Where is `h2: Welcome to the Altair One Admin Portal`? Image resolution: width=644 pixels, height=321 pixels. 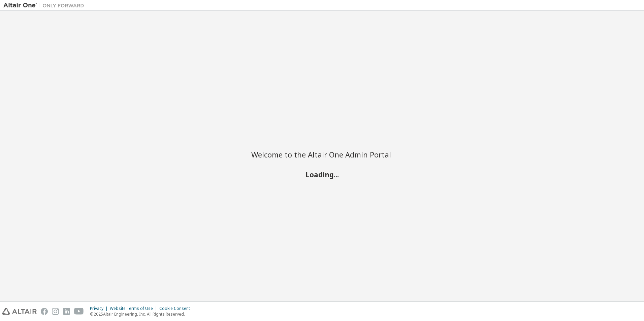 h2: Welcome to the Altair One Admin Portal is located at coordinates (322, 155).